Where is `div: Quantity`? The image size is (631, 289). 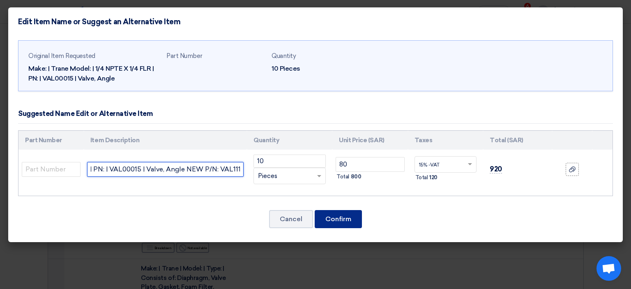 div: Quantity is located at coordinates (321, 56).